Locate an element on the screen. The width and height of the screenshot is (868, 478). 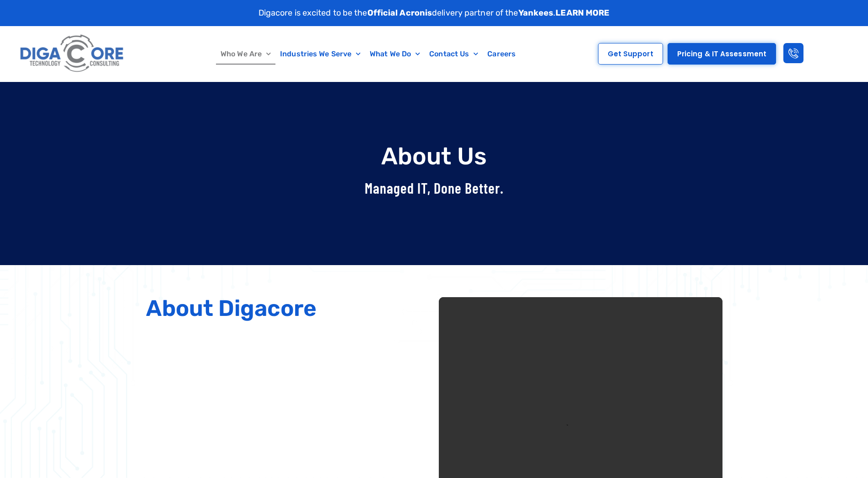
a: Careers is located at coordinates (501, 54).